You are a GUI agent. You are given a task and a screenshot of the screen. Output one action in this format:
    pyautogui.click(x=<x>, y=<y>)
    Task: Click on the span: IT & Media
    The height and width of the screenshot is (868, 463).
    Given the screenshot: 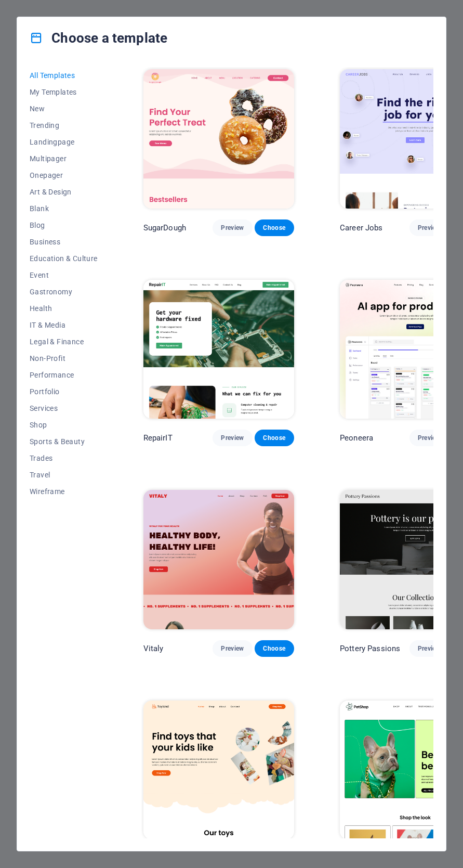 What is the action you would take?
    pyautogui.click(x=63, y=325)
    